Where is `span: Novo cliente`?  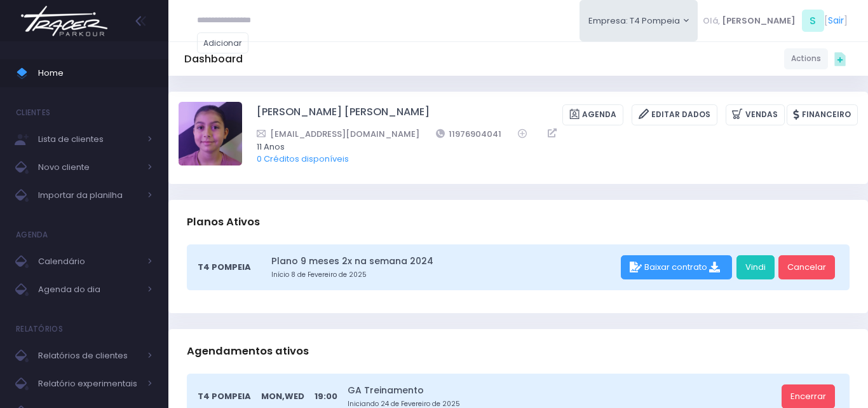 span: Novo cliente is located at coordinates (89, 167).